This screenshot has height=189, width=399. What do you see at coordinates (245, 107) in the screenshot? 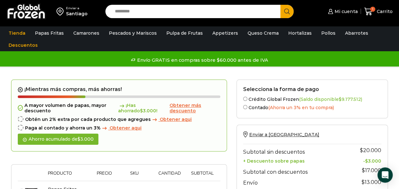
I see `input: Contado(Ahorra un 3% en tu compra)` at bounding box center [245, 107].